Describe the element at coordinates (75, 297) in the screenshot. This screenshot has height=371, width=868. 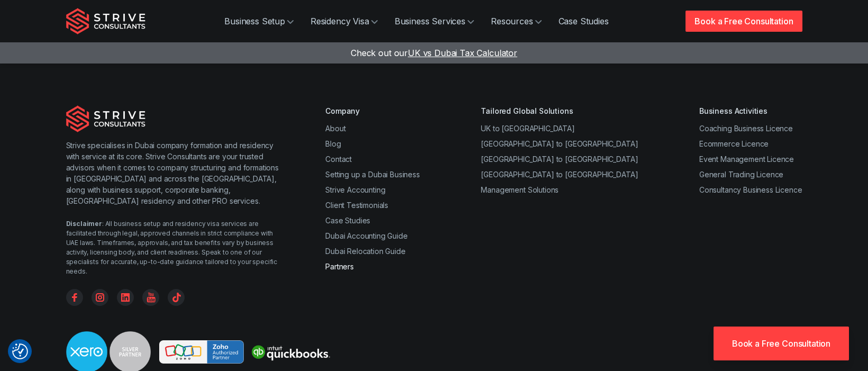
I see `a: Facebook` at that location.